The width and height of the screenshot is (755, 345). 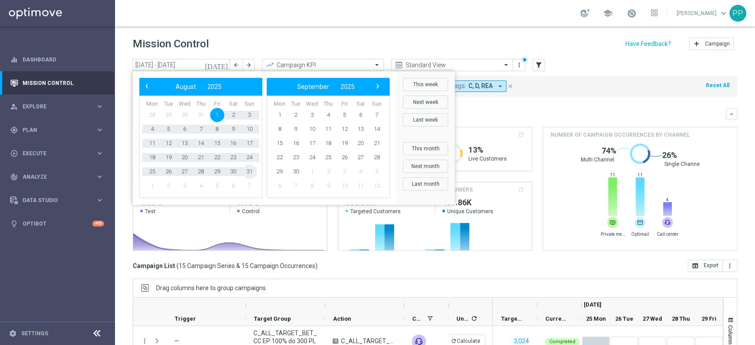 What do you see at coordinates (510, 86) in the screenshot?
I see `i: close` at bounding box center [510, 86].